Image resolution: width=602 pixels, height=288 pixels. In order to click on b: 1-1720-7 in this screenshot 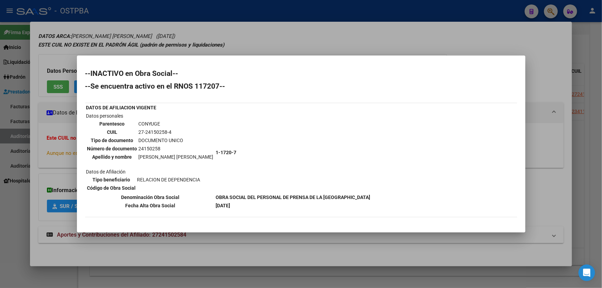, I will do `click(226, 153)`.